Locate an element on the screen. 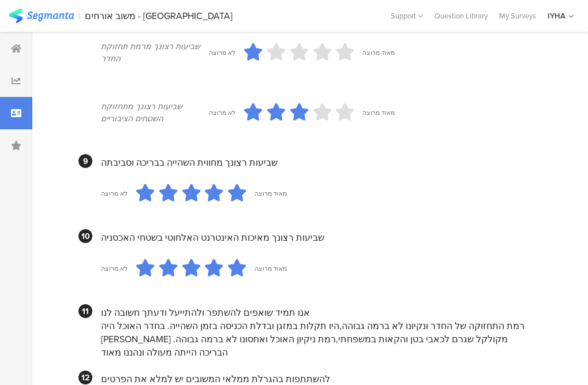 The image size is (588, 385). div: 10 is located at coordinates (85, 236).